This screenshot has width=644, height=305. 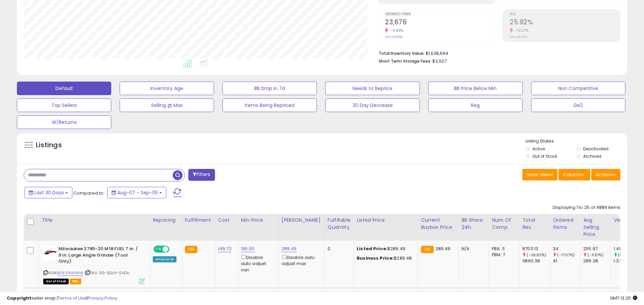 What do you see at coordinates (474, 224) in the screenshot?
I see `div: BB Share 24h.` at bounding box center [474, 224].